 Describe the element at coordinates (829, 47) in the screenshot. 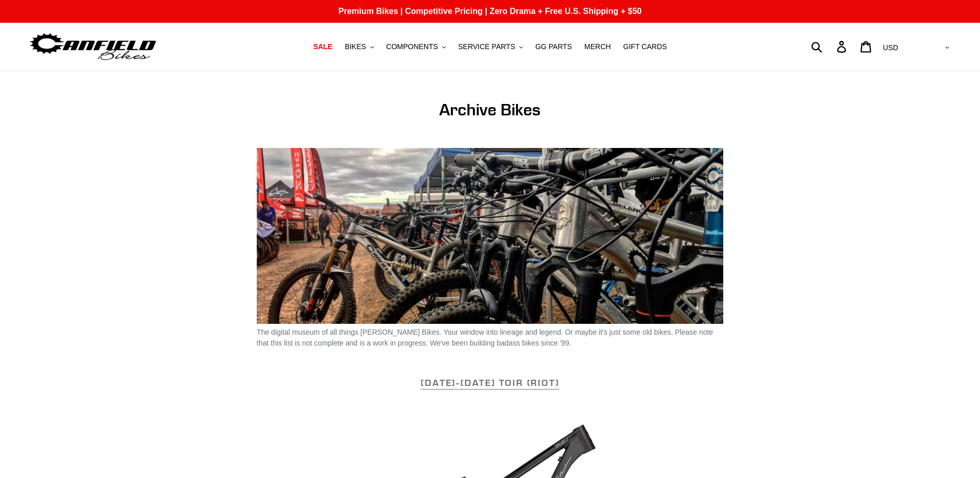

I see `input: Search` at that location.